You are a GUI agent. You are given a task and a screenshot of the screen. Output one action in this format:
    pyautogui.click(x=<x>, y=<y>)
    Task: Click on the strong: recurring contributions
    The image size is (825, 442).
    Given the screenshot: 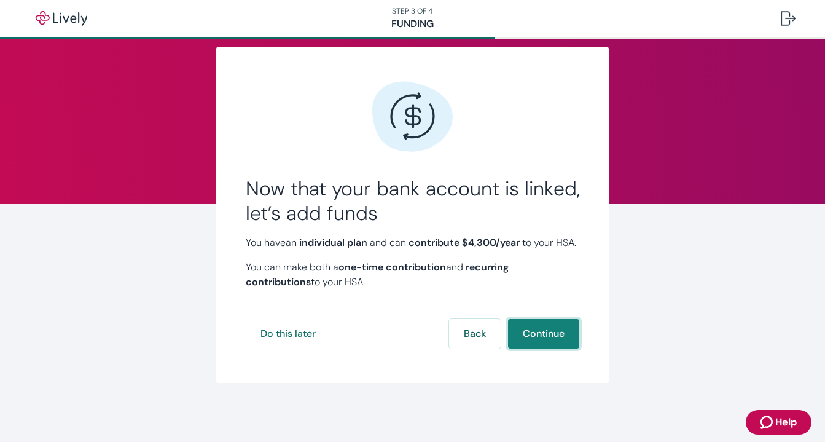 What is the action you would take?
    pyautogui.click(x=377, y=274)
    